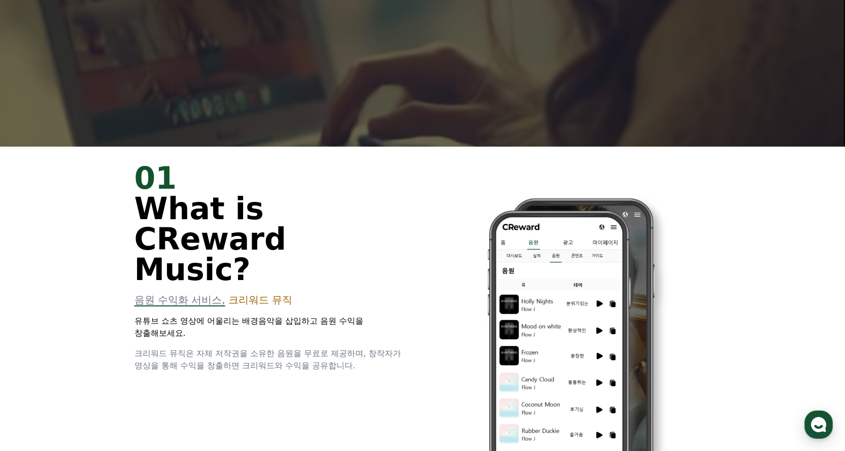  Describe the element at coordinates (210, 239) in the screenshot. I see `span: What is CReward Music?` at that location.